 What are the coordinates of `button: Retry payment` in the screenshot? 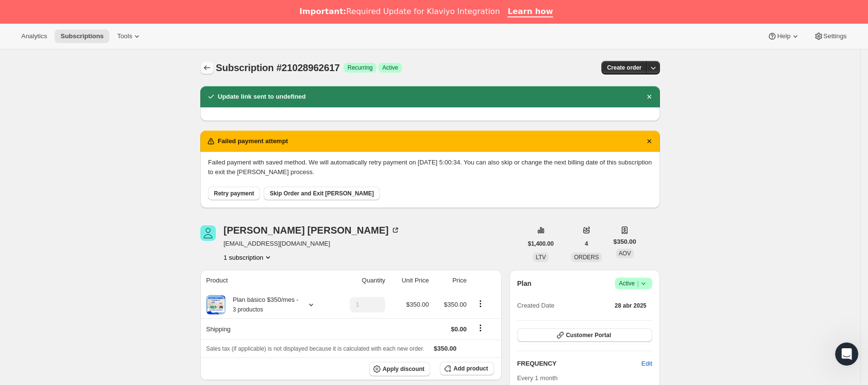 It's located at (234, 194).